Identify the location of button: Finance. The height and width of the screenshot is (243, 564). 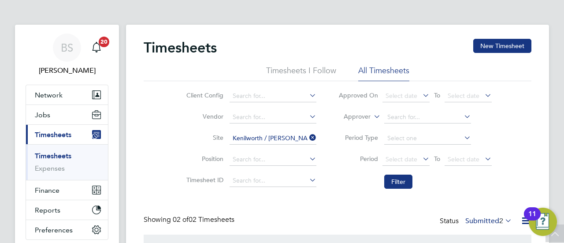
(67, 190).